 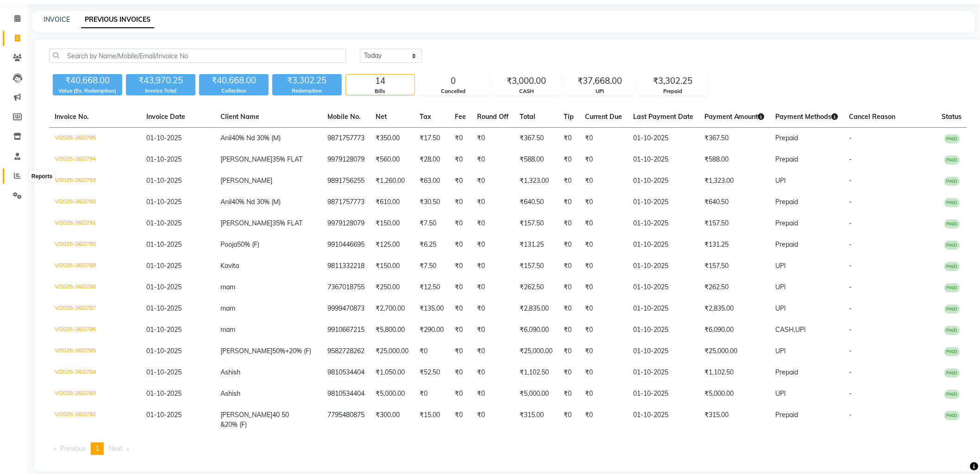 I want to click on td: V/2025-26/2787, so click(x=95, y=309).